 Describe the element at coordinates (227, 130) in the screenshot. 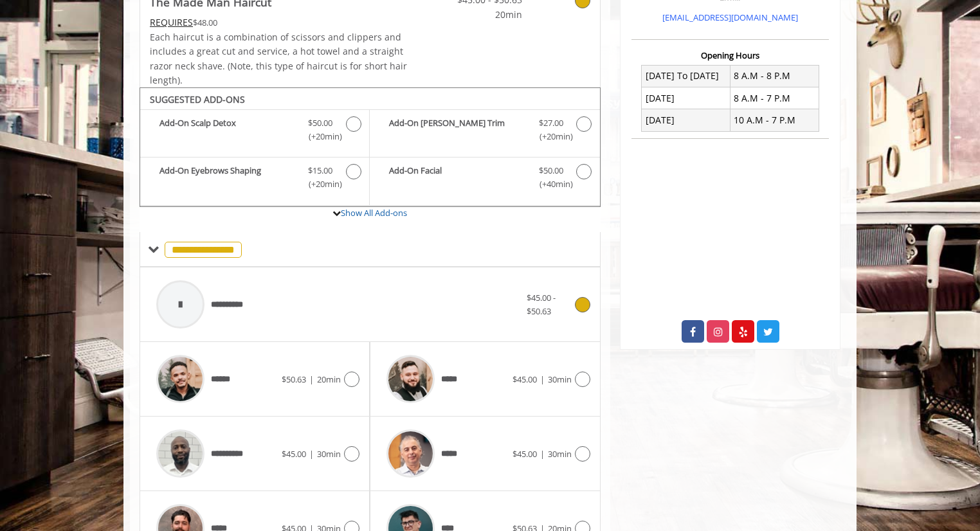

I see `b: Add-On Scalp Detox` at that location.